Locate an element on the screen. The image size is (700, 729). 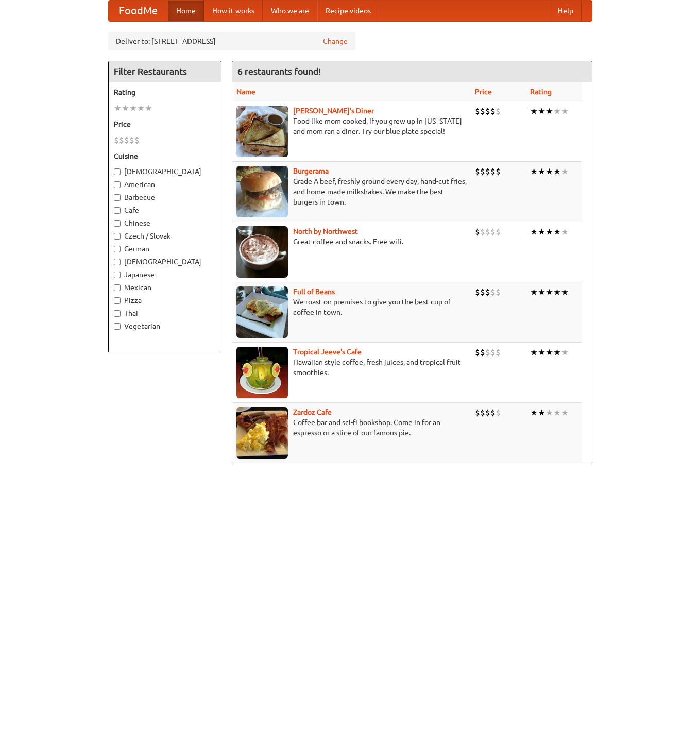
img: burgerama.jpg is located at coordinates (262, 191).